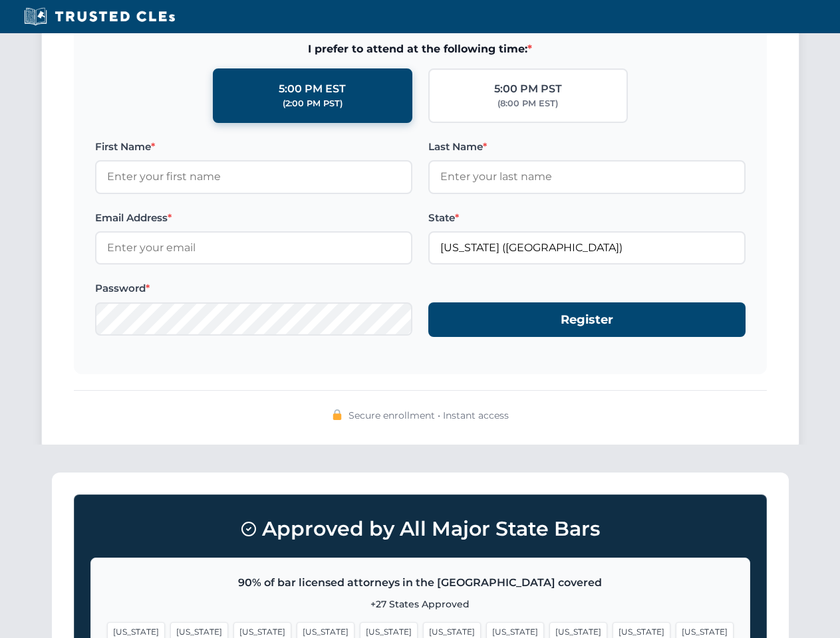 The image size is (840, 638). Describe the element at coordinates (420, 49) in the screenshot. I see `span: I prefer to attend at the following time:` at that location.